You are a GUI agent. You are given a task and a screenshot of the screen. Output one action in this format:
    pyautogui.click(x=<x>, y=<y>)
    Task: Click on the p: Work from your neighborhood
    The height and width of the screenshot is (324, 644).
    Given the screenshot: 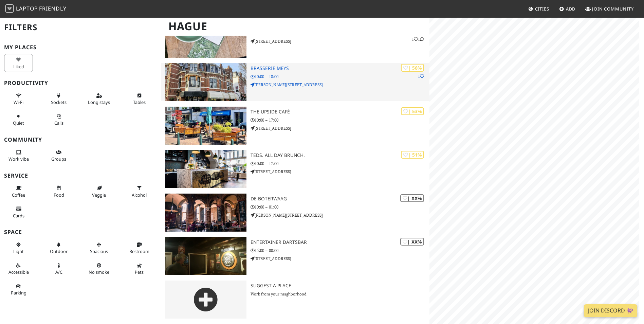 What is the action you would take?
    pyautogui.click(x=340, y=294)
    